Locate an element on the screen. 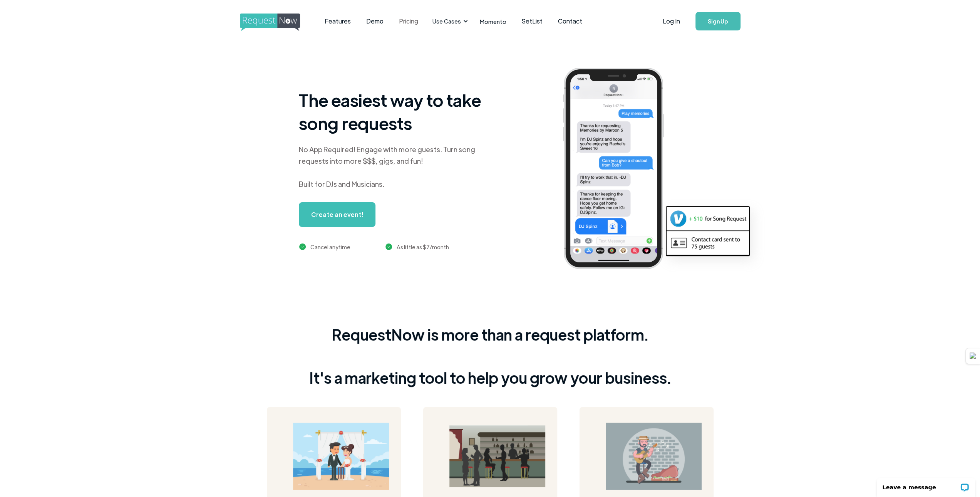  a: Create an event! is located at coordinates (337, 215).